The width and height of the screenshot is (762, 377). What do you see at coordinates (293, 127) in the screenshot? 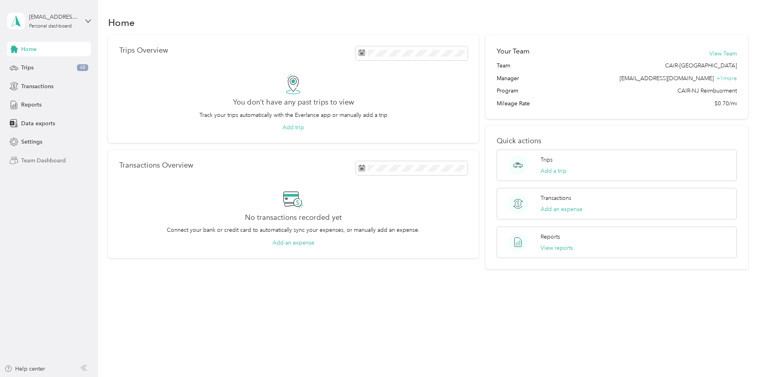
I see `button: Add trip` at bounding box center [293, 127].